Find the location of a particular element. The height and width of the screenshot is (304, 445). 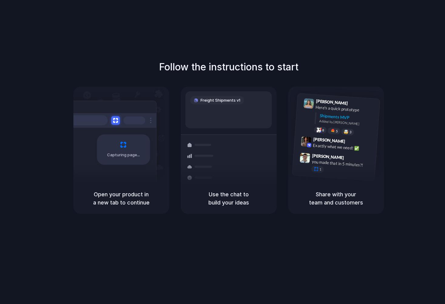

h5: Use the chat to build your ideas is located at coordinates (229, 198).